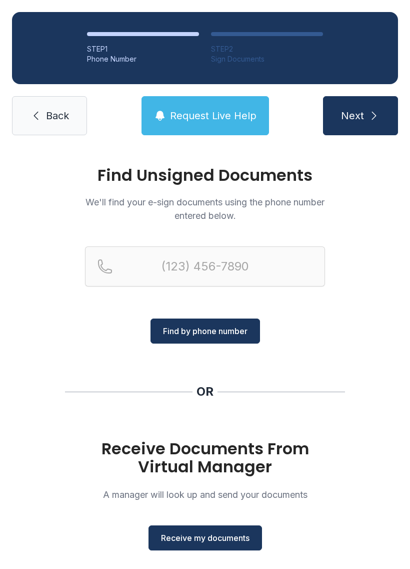 The image size is (410, 569). Describe the element at coordinates (267, 49) in the screenshot. I see `div: STEP 2` at that location.